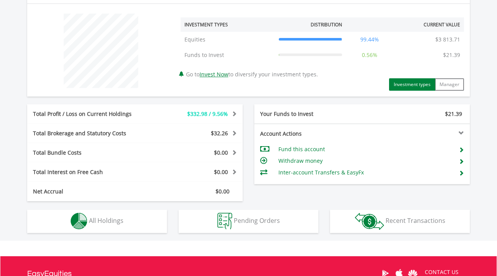  I want to click on div: Total Interest on Free Cash, so click(90, 172).